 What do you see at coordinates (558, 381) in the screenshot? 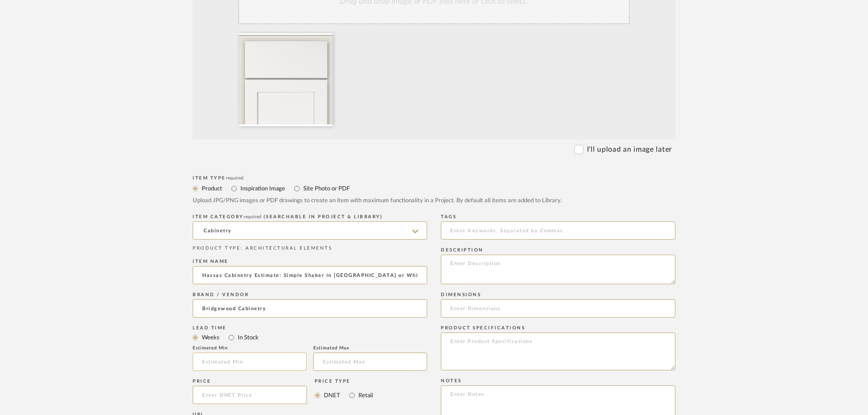
I see `div: Notes` at bounding box center [558, 381].